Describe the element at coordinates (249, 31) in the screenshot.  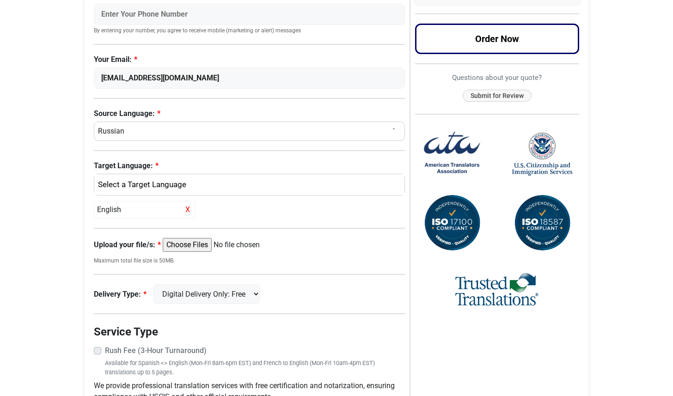
I see `small: By entering your number, you agree to receive mobile (marketing or alert) messages` at that location.